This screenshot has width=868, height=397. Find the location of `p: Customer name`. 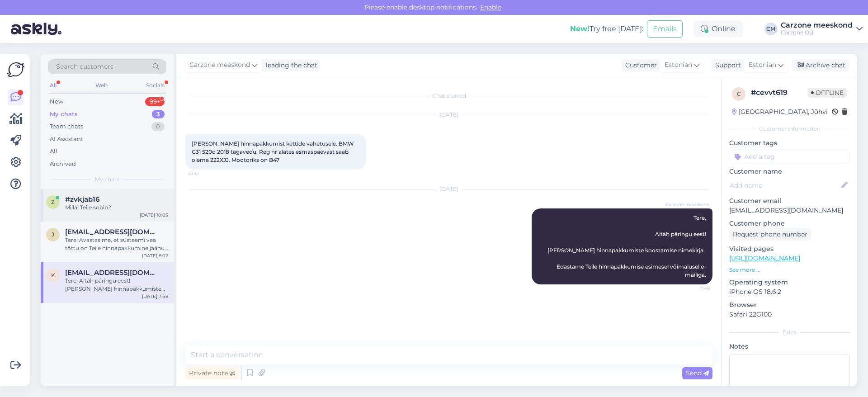

p: Customer name is located at coordinates (789, 172).